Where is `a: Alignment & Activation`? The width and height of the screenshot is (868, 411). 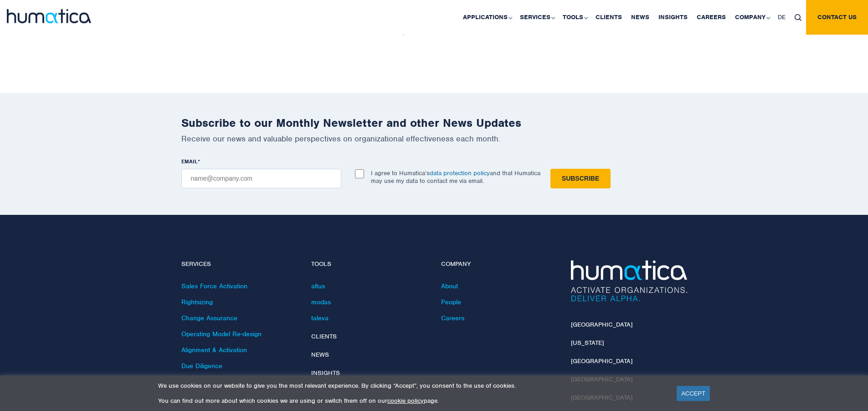 a: Alignment & Activation is located at coordinates (215, 350).